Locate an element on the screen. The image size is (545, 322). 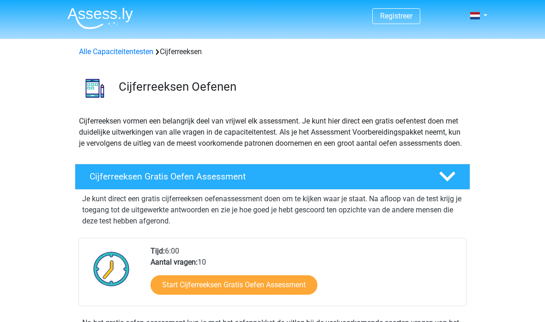
img: Klok is located at coordinates (111, 268).